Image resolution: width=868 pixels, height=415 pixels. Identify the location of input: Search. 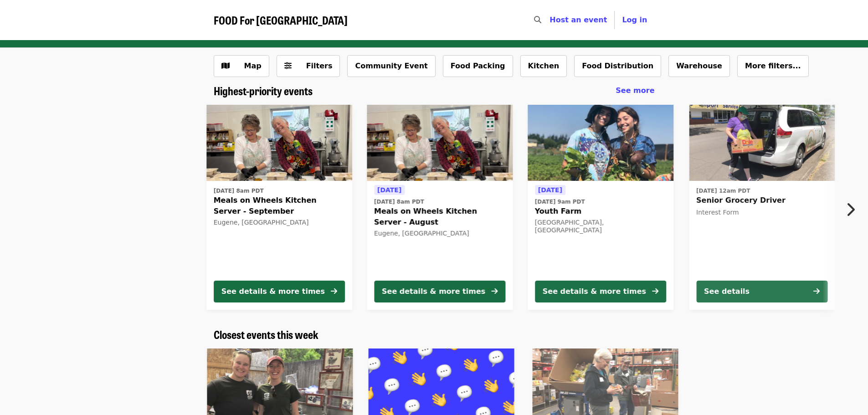
(550, 20).